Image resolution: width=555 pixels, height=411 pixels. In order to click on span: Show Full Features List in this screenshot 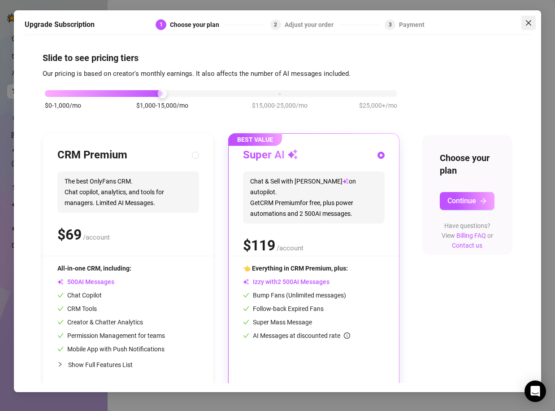, I will do `click(101, 365)`.